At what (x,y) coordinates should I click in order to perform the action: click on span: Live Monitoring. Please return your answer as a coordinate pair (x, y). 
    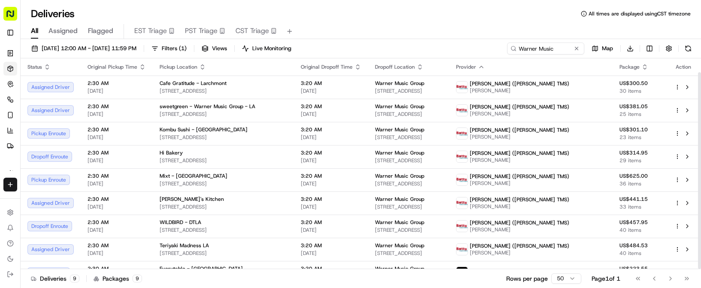
    Looking at the image, I should click on (271, 48).